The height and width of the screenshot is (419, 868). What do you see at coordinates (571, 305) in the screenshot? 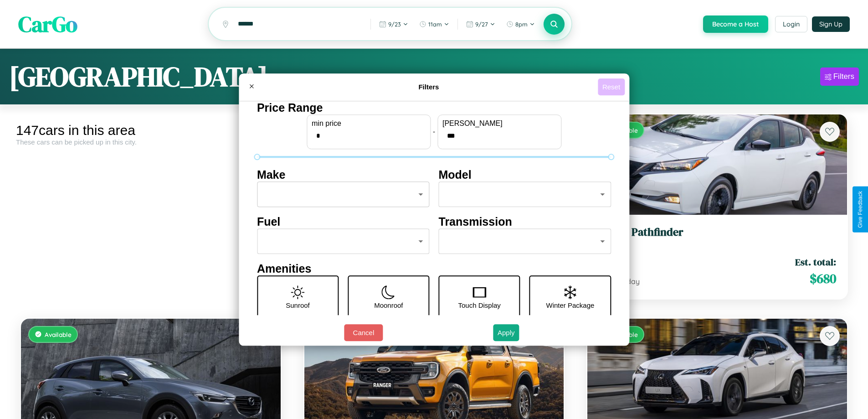
I see `p: Winter Package` at bounding box center [571, 305].